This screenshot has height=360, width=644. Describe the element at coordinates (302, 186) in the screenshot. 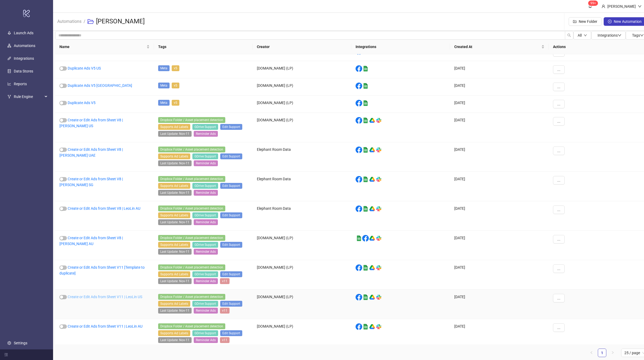

I see `div: Elephant Room Data` at that location.